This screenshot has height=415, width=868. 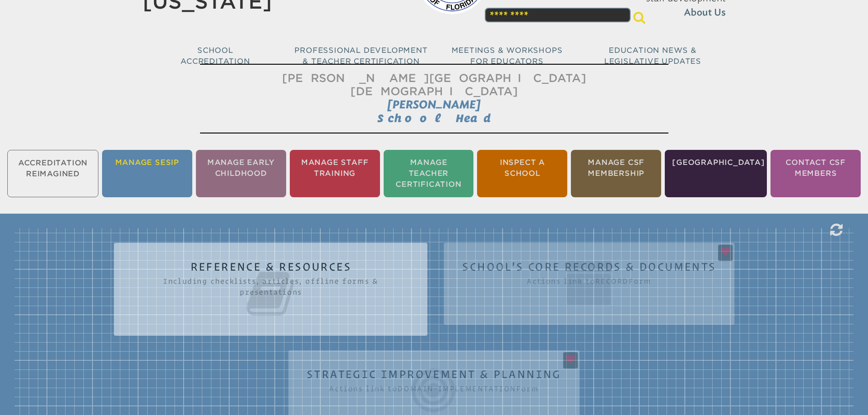 I want to click on li: Inspect a School, so click(x=522, y=173).